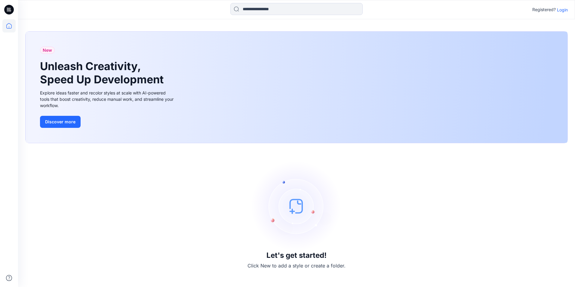 The image size is (575, 287). What do you see at coordinates (47, 50) in the screenshot?
I see `span: New` at bounding box center [47, 50].